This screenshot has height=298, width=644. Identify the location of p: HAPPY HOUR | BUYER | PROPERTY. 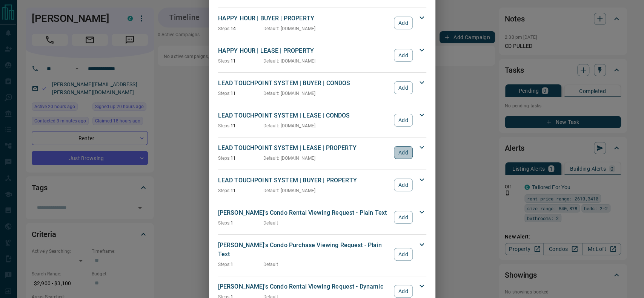
(304, 19).